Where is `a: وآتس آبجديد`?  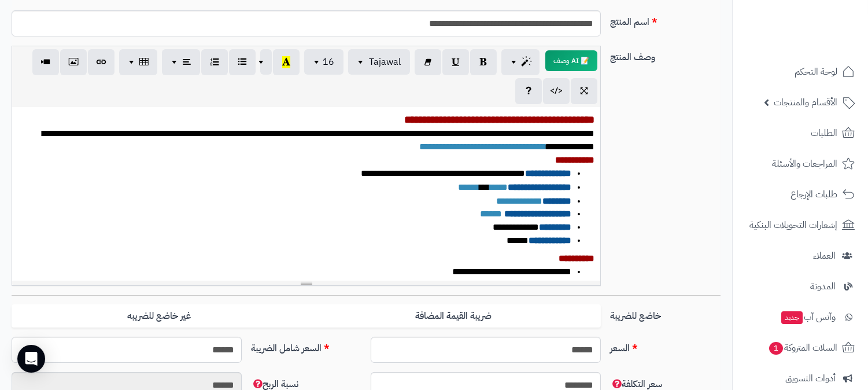 a: وآتس آبجديد is located at coordinates (801, 317).